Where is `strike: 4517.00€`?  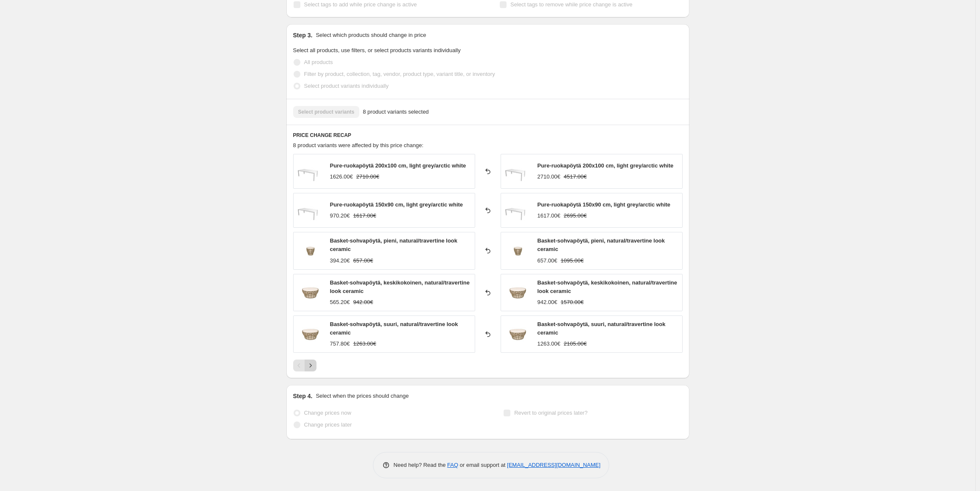
strike: 4517.00€ is located at coordinates (575, 177).